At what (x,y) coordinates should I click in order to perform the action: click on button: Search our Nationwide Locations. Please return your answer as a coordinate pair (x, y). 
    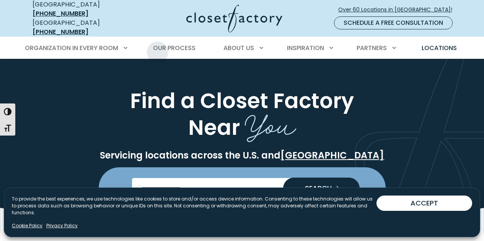
    Looking at the image, I should click on (321, 189).